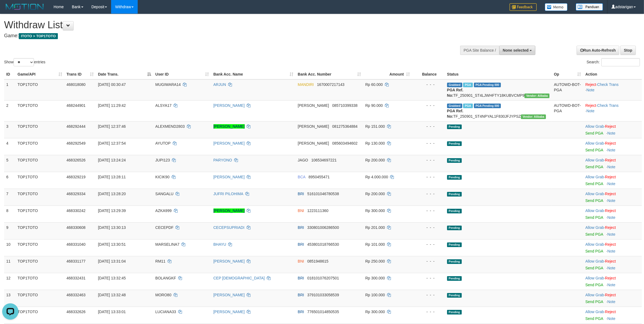 This screenshot has height=324, width=644. I want to click on a: Run Auto-Refresh, so click(598, 50).